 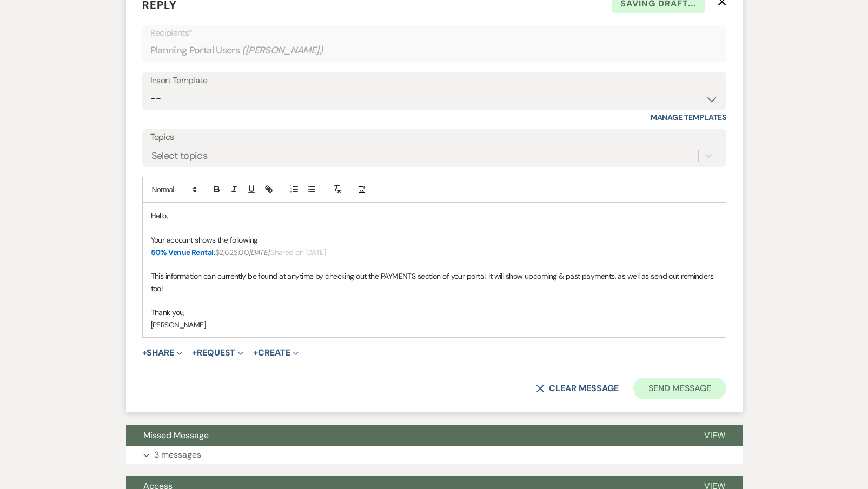 I want to click on p: Recipients*, so click(x=434, y=33).